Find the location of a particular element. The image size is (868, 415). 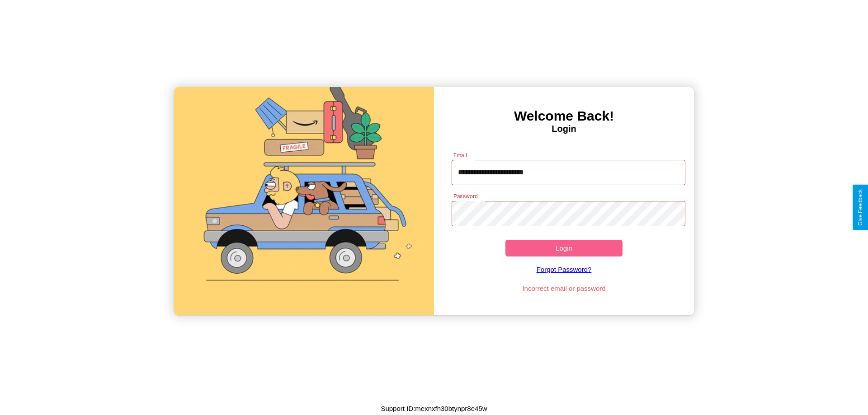

p: Incorrect email or password is located at coordinates (564, 288).